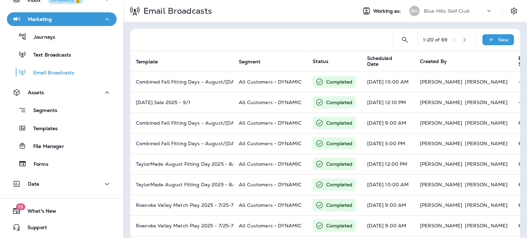 The height and width of the screenshot is (238, 527). Describe the element at coordinates (414, 11) in the screenshot. I see `div: BH` at that location.